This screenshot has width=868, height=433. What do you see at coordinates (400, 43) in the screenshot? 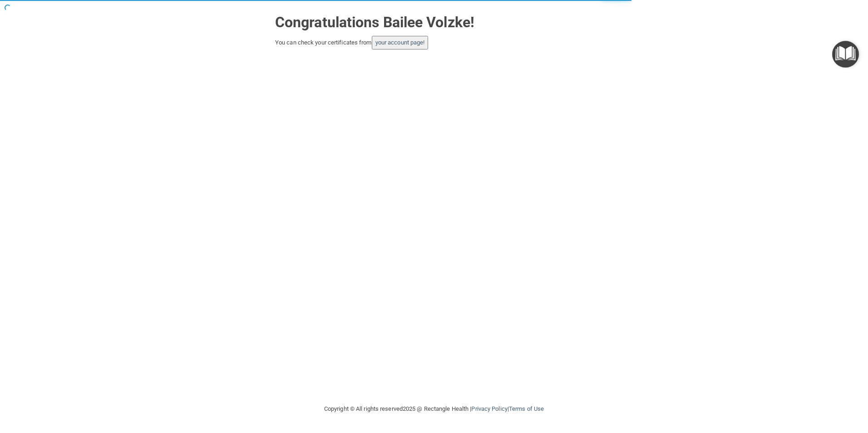
I see `button: your account page!` at bounding box center [400, 43].